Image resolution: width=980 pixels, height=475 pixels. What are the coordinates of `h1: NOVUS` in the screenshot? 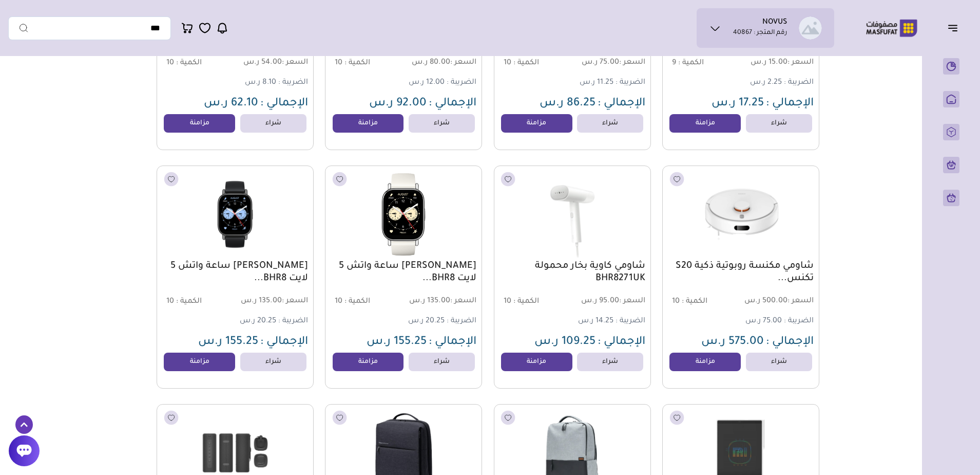 It's located at (774, 23).